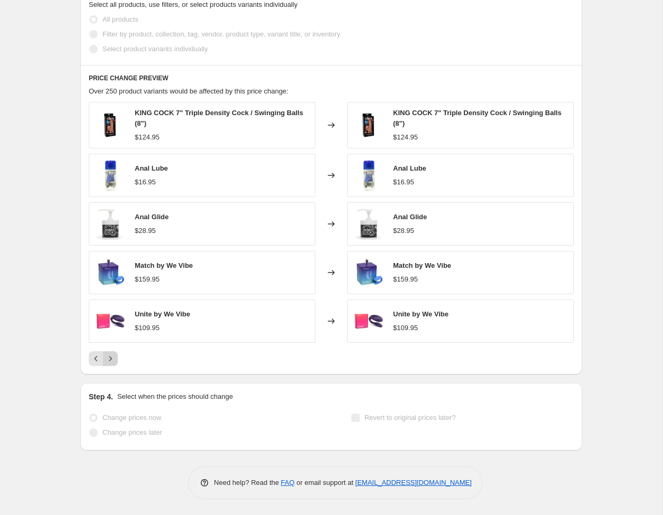 Image resolution: width=663 pixels, height=515 pixels. Describe the element at coordinates (110, 359) in the screenshot. I see `button: Next` at that location.